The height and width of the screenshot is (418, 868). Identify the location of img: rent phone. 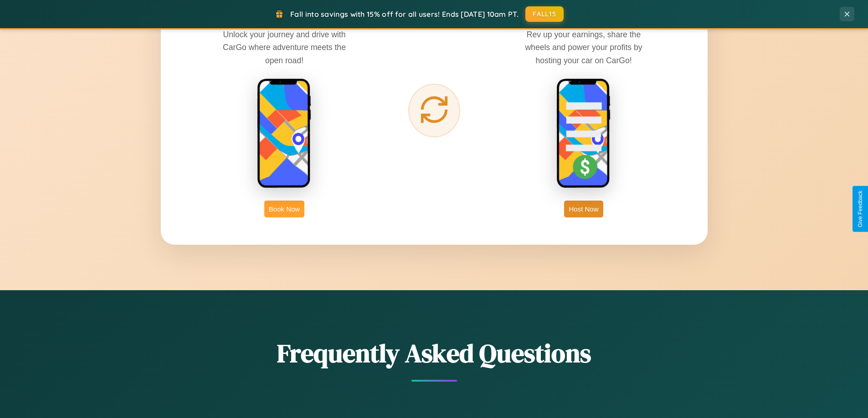
(284, 134).